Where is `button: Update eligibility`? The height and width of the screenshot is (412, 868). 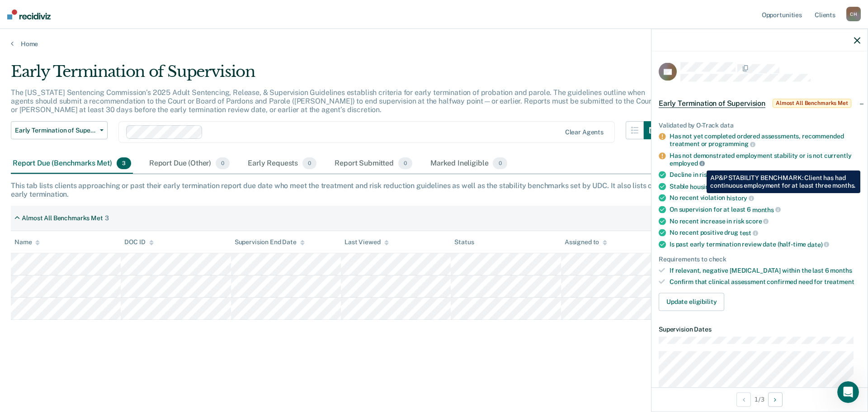
button: Update eligibility is located at coordinates (691, 301).